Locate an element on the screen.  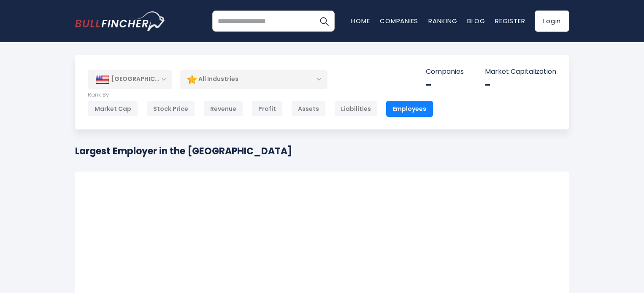
div: Liabilities is located at coordinates (356, 109).